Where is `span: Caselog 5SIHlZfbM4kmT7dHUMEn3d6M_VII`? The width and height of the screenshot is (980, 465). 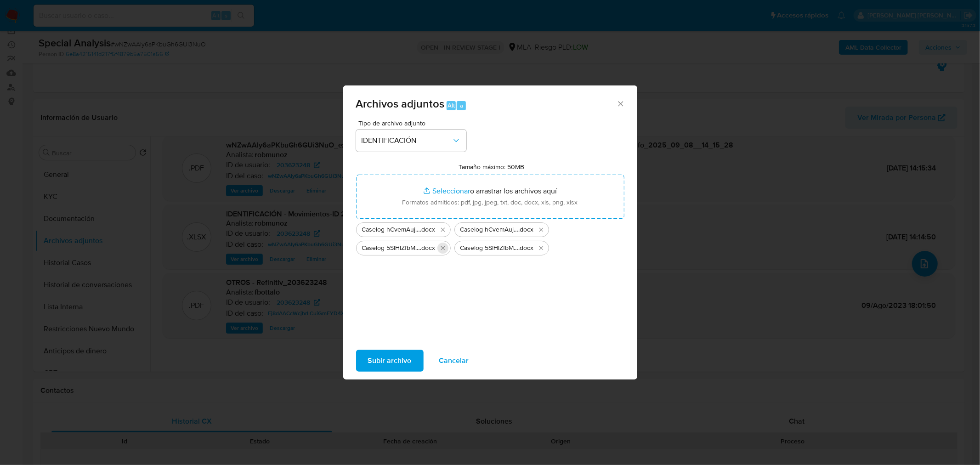
span: Caselog 5SIHlZfbM4kmT7dHUMEn3d6M_VII is located at coordinates (391, 248).